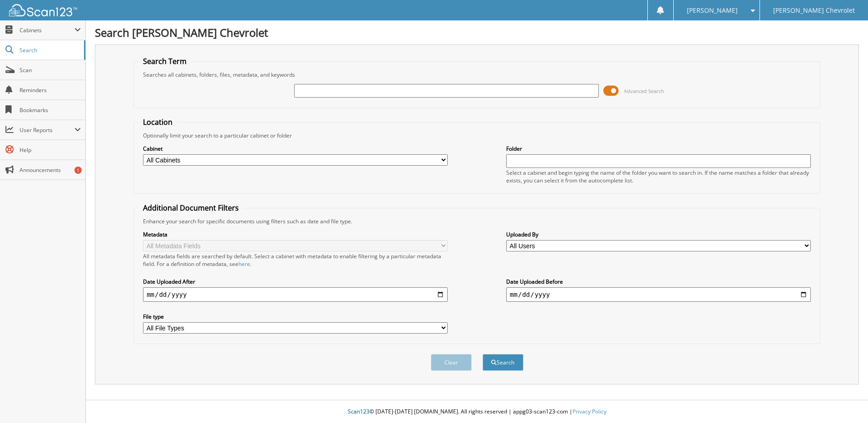  What do you see at coordinates (658, 149) in the screenshot?
I see `label: Folder` at bounding box center [658, 149].